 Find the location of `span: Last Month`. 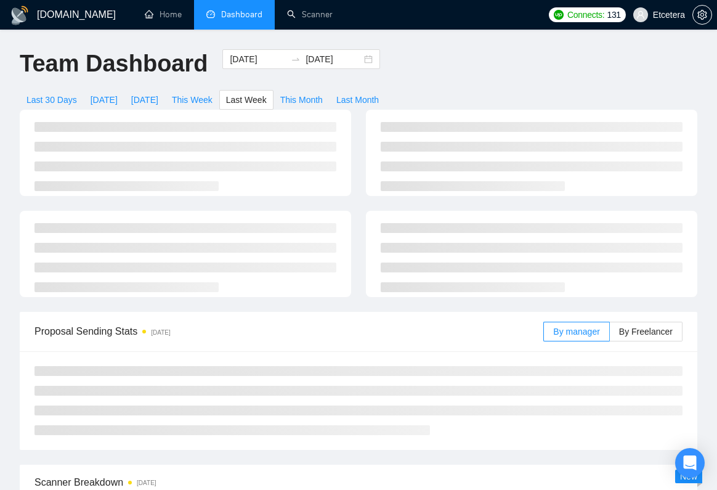

span: Last Month is located at coordinates (357, 100).